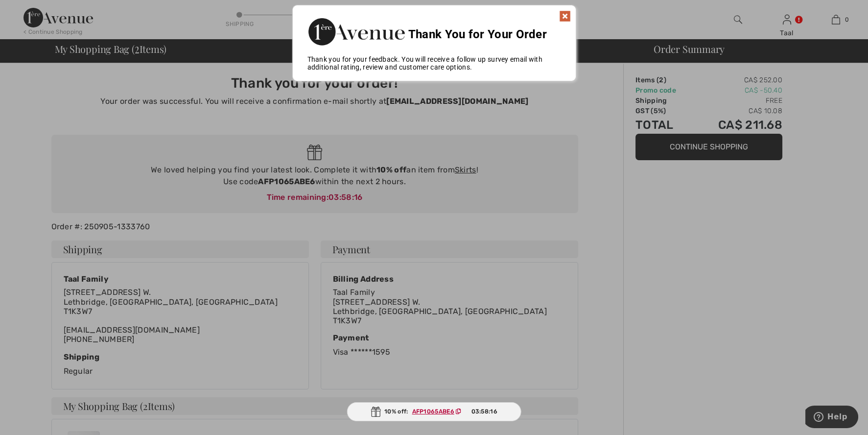 The height and width of the screenshot is (435, 868). Describe the element at coordinates (434, 411) in the screenshot. I see `div: 10% off:` at that location.